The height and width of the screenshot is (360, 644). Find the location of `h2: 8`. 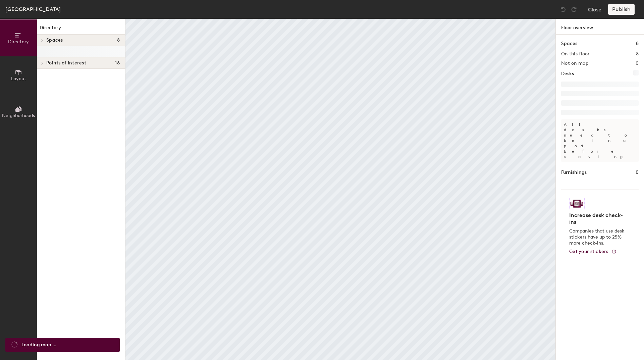

h2: 8 is located at coordinates (637, 54).